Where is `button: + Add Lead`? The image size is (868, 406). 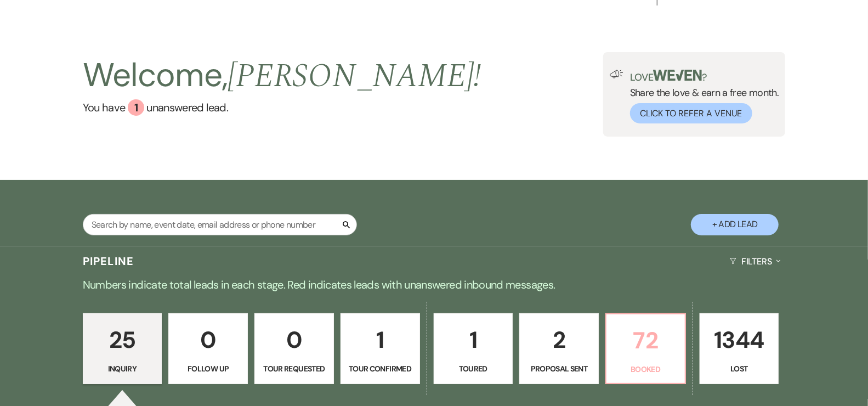
button: + Add Lead is located at coordinates (735, 224).